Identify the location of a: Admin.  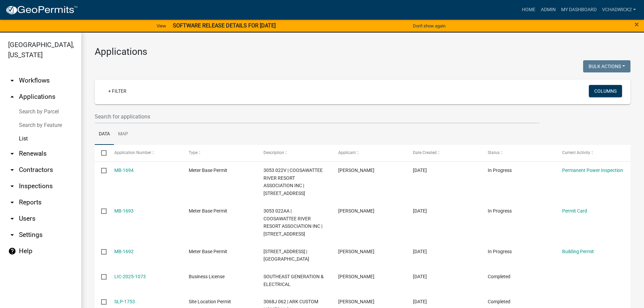
(548, 10).